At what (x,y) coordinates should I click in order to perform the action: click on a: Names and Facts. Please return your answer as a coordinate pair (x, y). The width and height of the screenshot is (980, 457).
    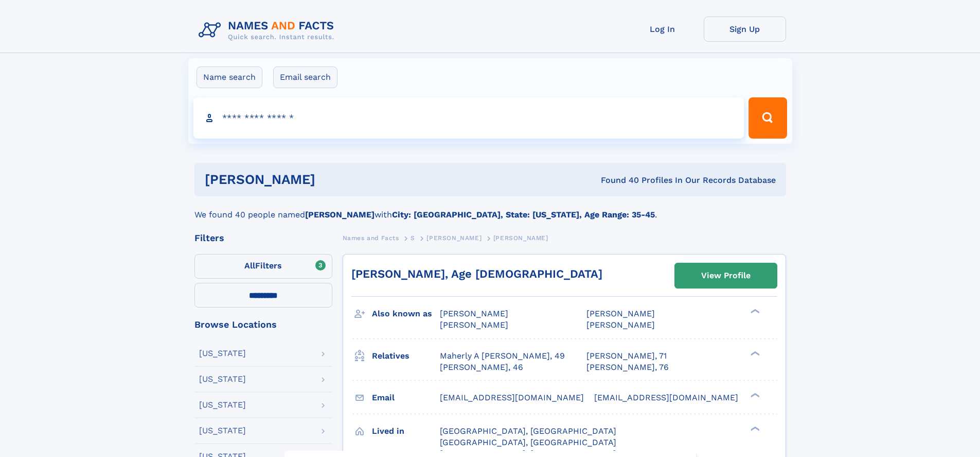
    Looking at the image, I should click on (371, 237).